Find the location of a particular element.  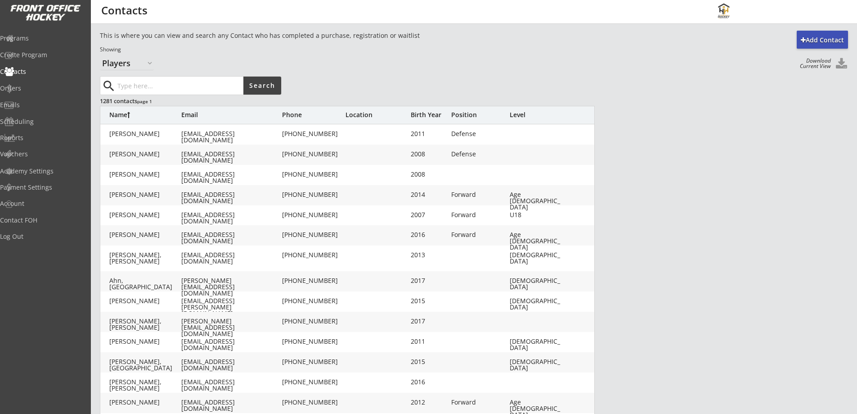

div: Name is located at coordinates (145, 115).